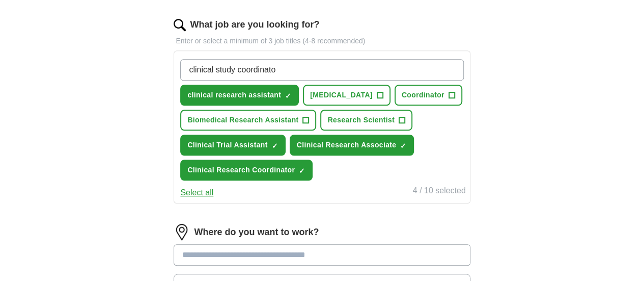  I want to click on img: search.png, so click(180, 25).